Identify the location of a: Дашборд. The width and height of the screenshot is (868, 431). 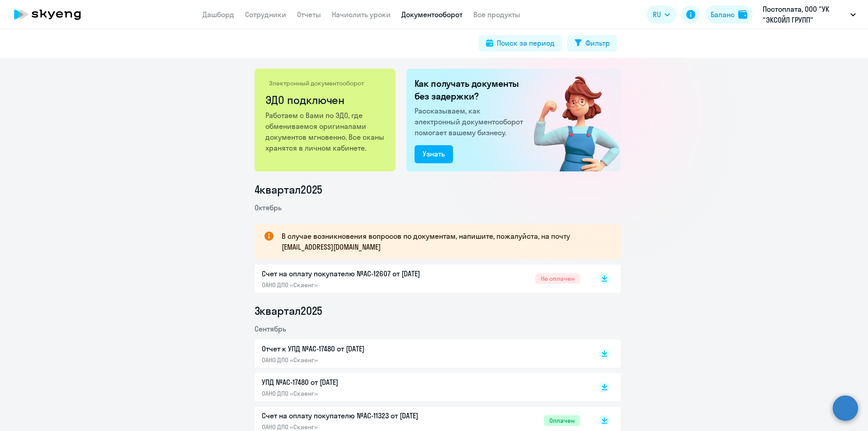
(219, 14).